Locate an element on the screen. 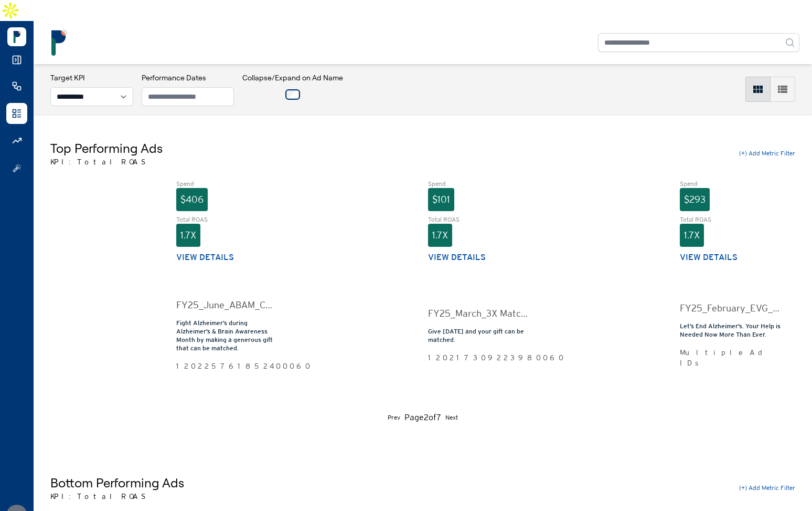 The image size is (812, 511). div: Multiple Ad IDs is located at coordinates (730, 357).